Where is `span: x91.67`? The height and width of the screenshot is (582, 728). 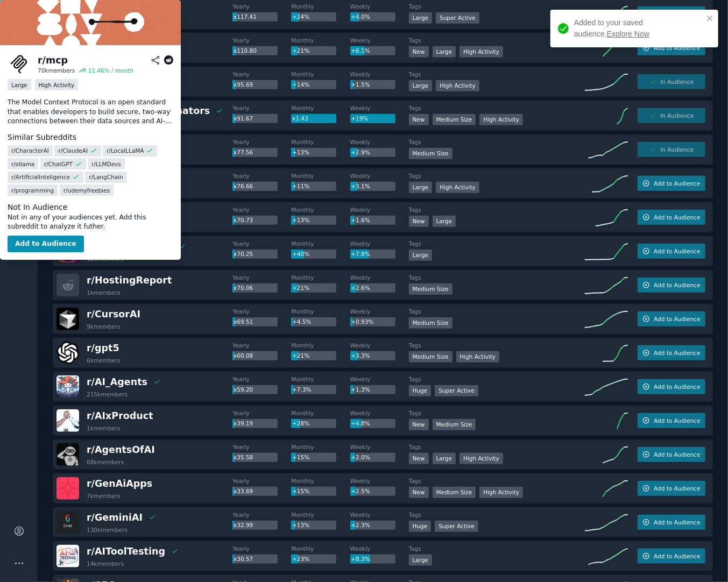
span: x91.67 is located at coordinates (243, 118).